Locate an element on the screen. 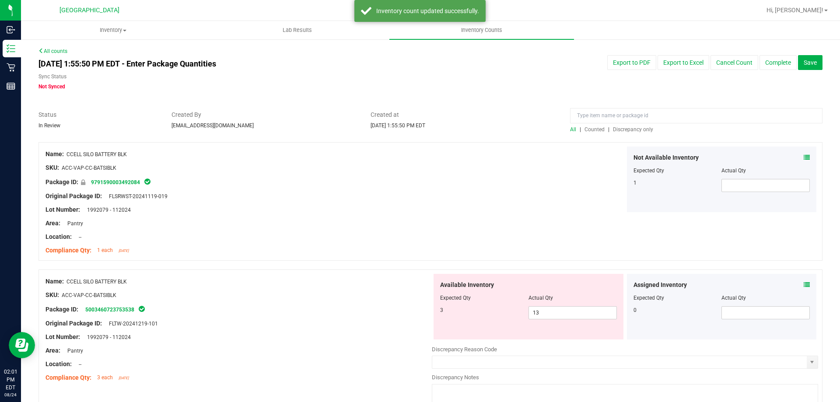 The width and height of the screenshot is (840, 402). p: 08/24 is located at coordinates (10, 395).